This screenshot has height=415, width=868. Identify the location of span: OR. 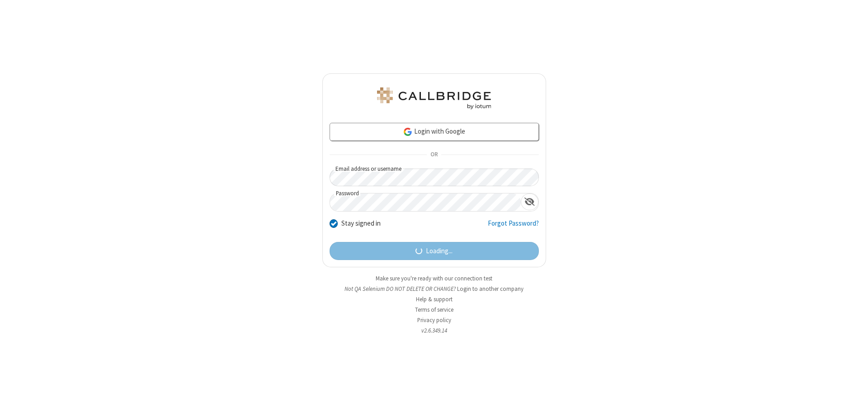
(434, 155).